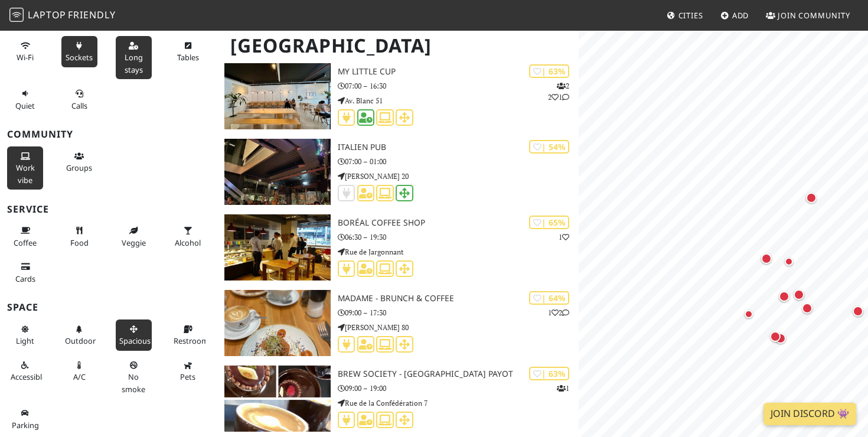 This screenshot has width=868, height=437. I want to click on span: Long stays, so click(134, 63).